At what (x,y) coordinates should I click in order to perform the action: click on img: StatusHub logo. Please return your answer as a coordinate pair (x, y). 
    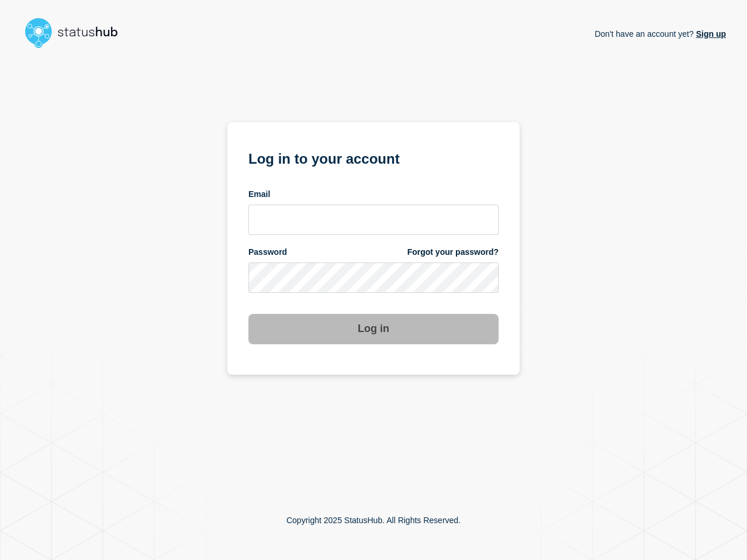
    Looking at the image, I should click on (76, 32).